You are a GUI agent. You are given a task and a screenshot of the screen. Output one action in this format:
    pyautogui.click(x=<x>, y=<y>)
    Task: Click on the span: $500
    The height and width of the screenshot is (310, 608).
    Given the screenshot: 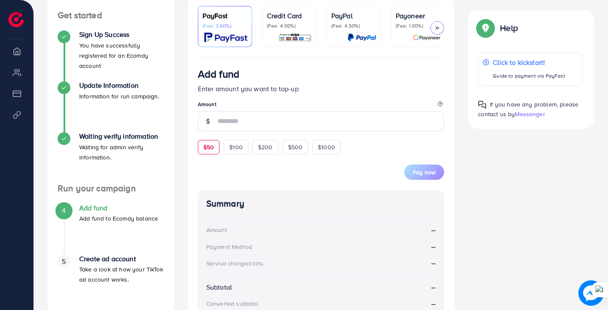 What is the action you would take?
    pyautogui.click(x=295, y=147)
    